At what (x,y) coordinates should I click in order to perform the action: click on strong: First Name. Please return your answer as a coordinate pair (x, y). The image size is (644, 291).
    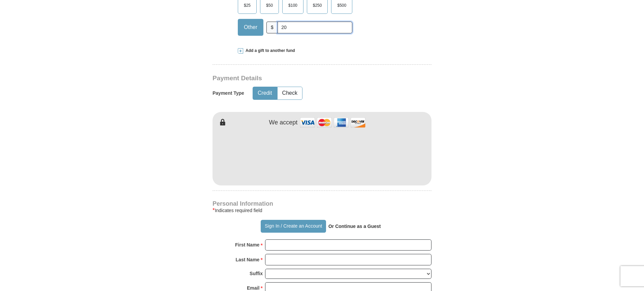
    Looking at the image, I should click on (247, 245).